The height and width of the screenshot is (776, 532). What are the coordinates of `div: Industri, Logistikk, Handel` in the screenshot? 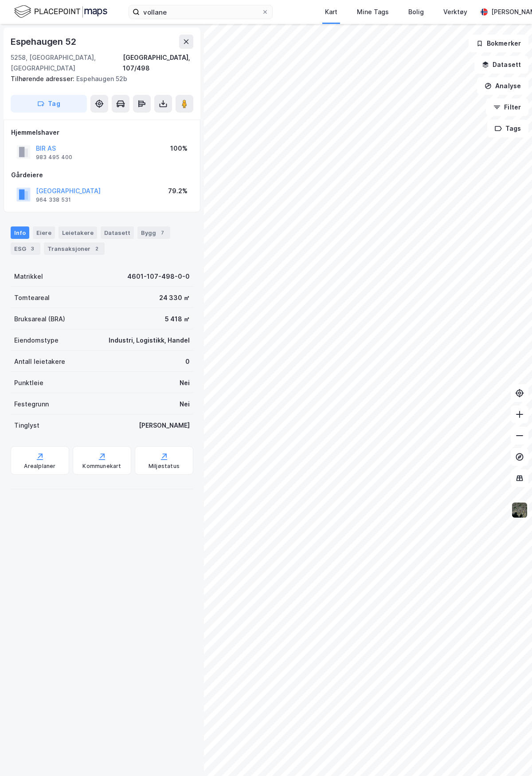 It's located at (149, 341).